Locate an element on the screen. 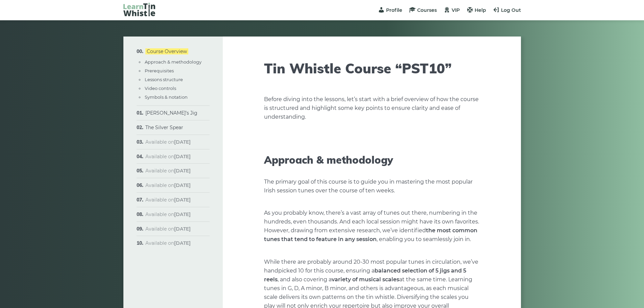 Image resolution: width=644 pixels, height=308 pixels. span: VIP is located at coordinates (456, 10).